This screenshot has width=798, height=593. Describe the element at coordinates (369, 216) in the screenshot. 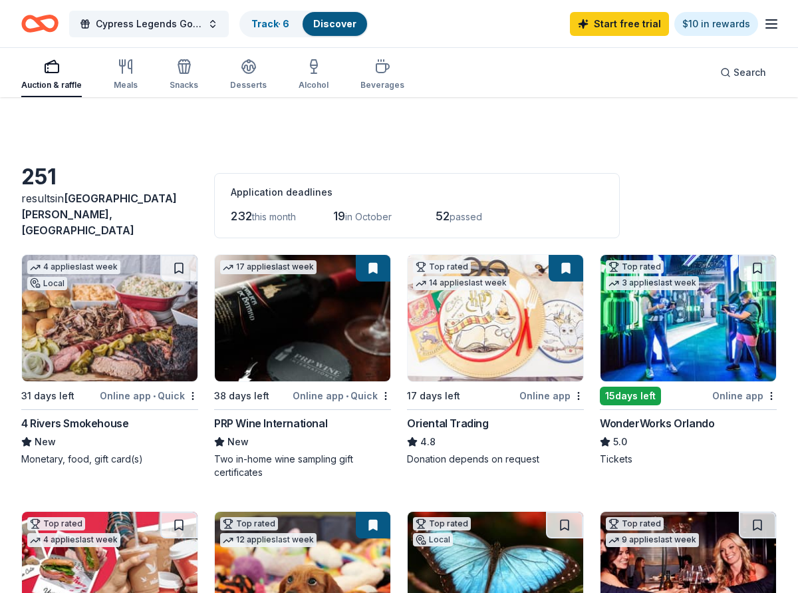

I see `span: in October` at that location.